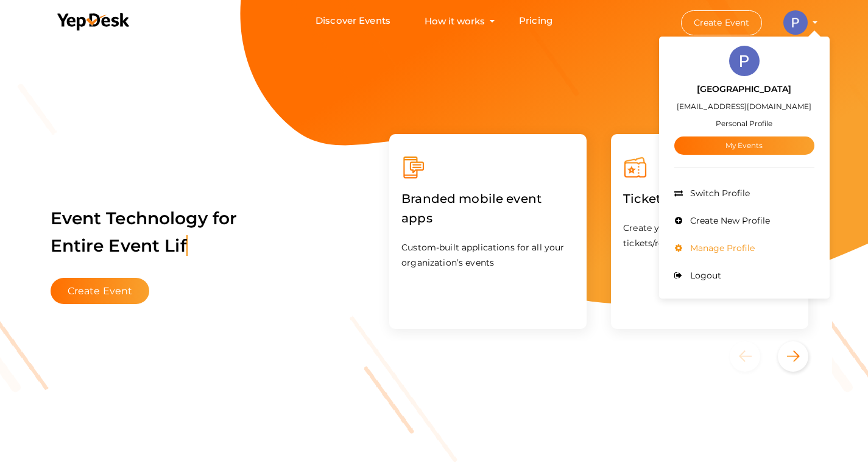  I want to click on label: Branded mobile event apps, so click(488, 208).